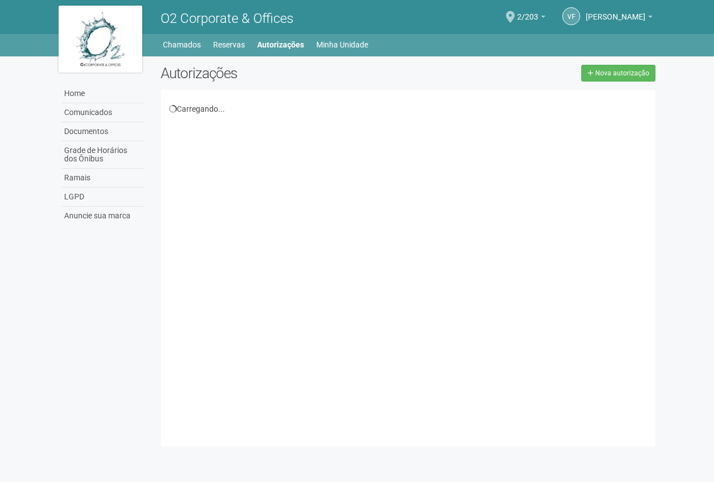  I want to click on a: Autorizações, so click(281, 45).